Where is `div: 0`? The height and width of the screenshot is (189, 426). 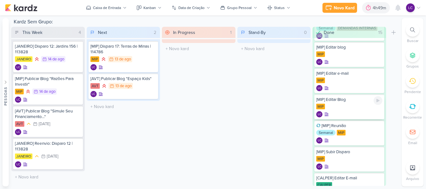 div: 0 is located at coordinates (305, 32).